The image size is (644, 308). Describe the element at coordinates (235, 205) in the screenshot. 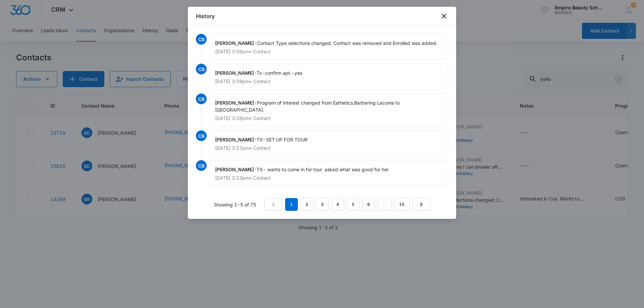

I see `p: Showing 1-5 of 75` at that location.